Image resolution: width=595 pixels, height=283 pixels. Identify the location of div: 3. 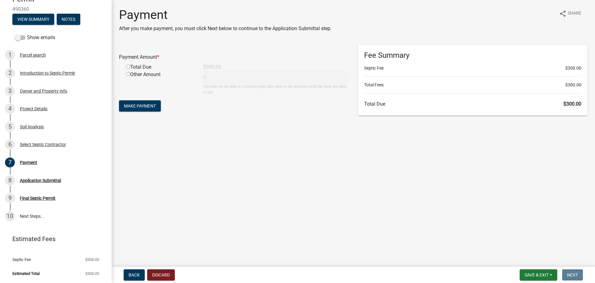
(10, 91).